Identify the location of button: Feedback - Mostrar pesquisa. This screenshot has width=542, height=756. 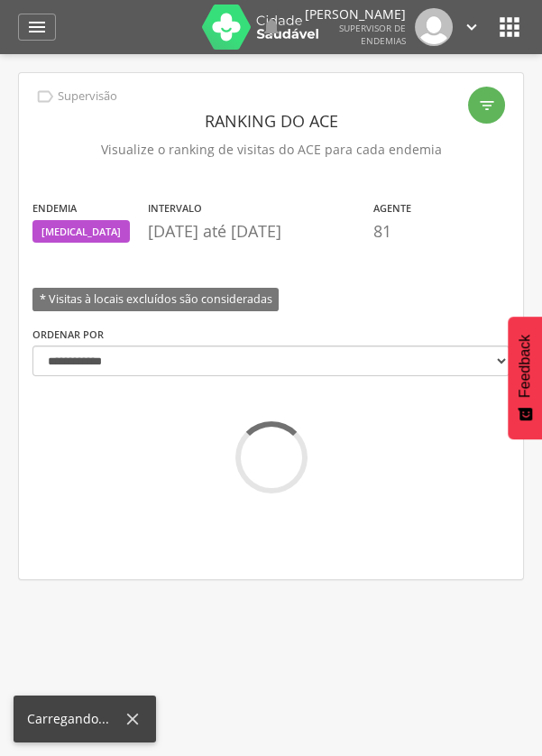
(525, 378).